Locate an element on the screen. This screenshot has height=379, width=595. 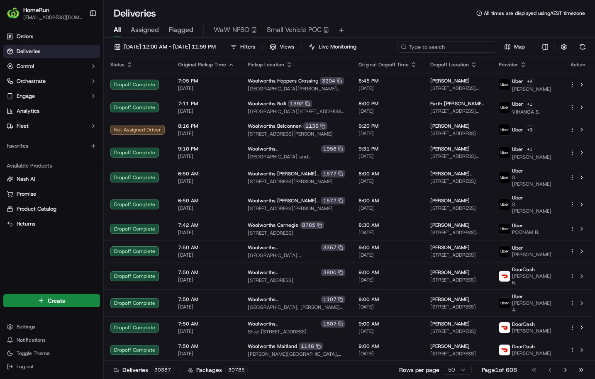
span: 8:45 PM is located at coordinates (387, 81).